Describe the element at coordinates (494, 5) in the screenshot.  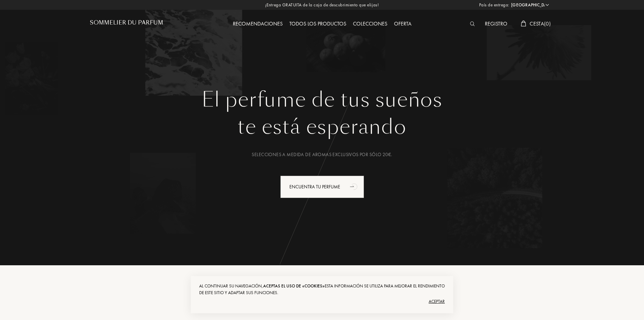
I see `span: País de entrega:` at that location.